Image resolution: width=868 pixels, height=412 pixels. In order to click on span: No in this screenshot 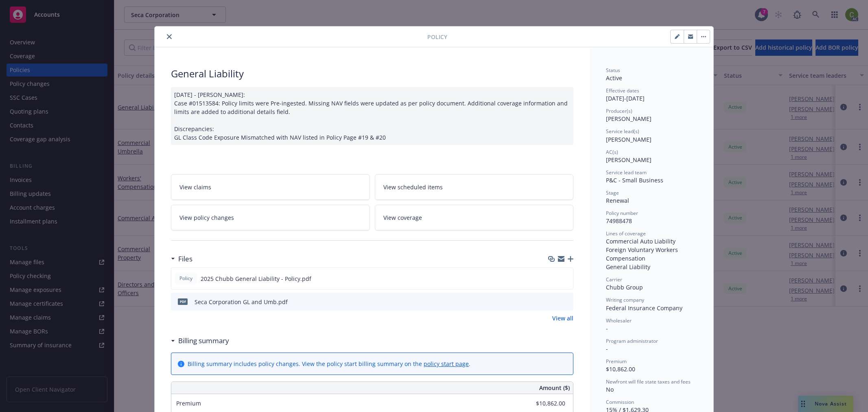, I will do `click(610, 389)`.